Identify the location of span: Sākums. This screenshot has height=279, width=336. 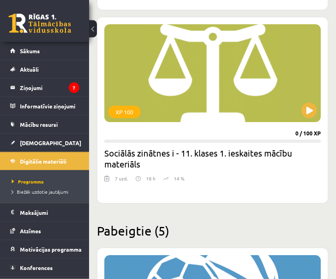
(30, 51).